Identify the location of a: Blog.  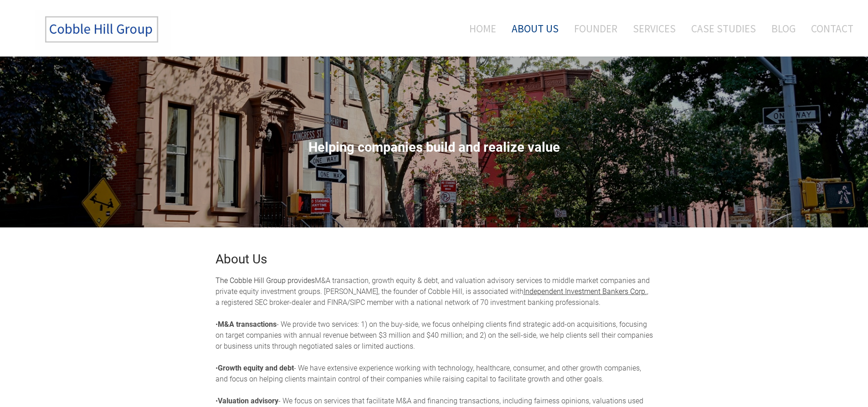
(783, 28).